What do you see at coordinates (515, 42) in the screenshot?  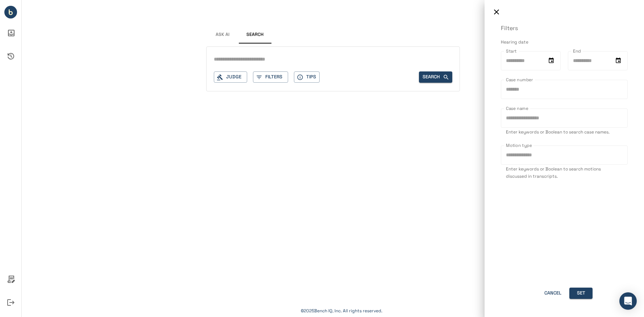 I see `span: Hearing date` at bounding box center [515, 42].